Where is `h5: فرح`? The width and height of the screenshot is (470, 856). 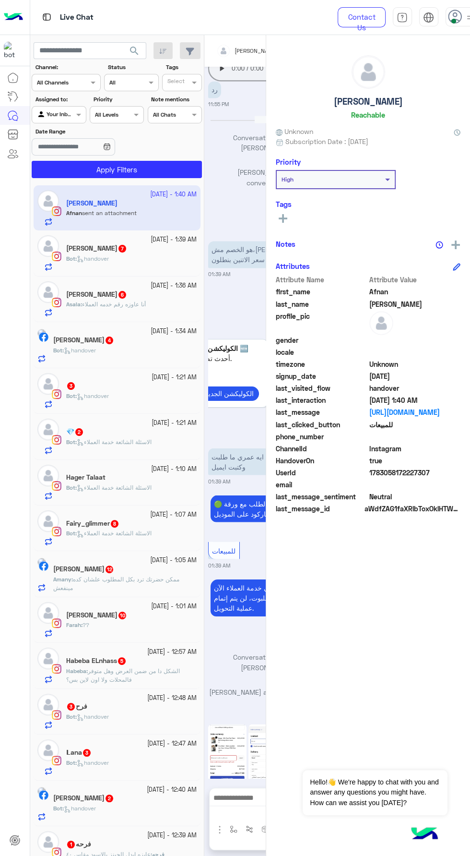 h5: فرح is located at coordinates (77, 706).